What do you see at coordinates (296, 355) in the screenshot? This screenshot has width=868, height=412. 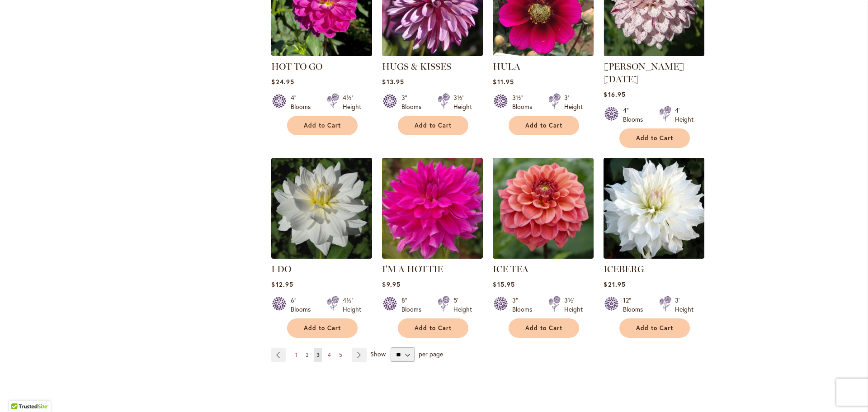 I see `a: 1` at bounding box center [296, 355].